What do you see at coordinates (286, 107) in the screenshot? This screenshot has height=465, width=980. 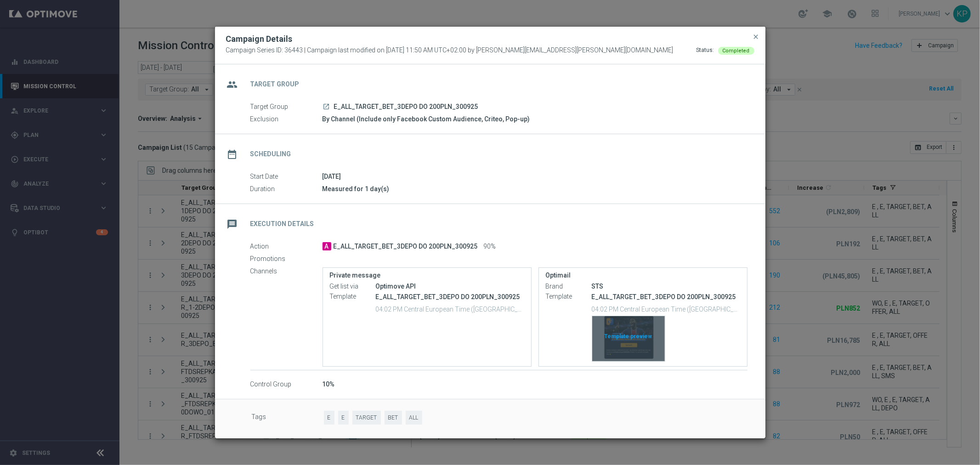 I see `label: Target Group` at bounding box center [286, 107].